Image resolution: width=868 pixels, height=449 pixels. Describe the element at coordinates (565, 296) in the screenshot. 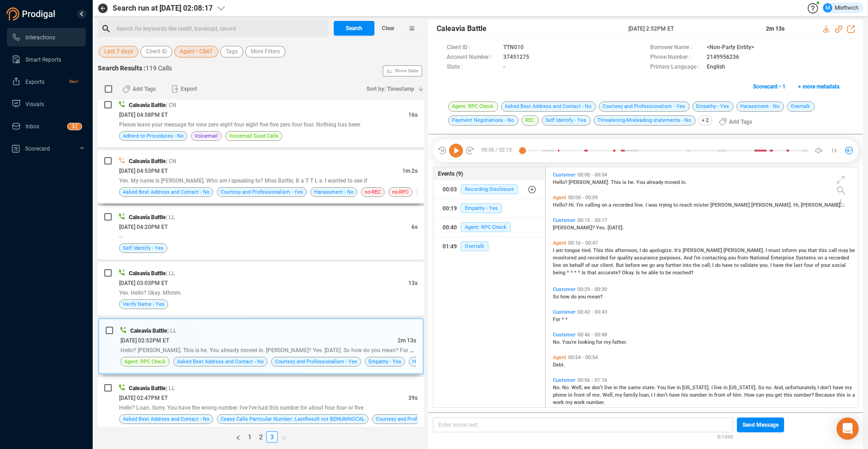

I see `span: how` at that location.